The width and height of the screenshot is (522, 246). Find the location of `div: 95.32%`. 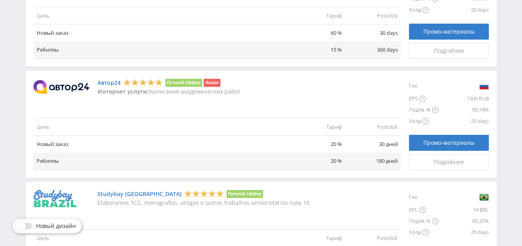

div: 95.32% is located at coordinates (464, 221).